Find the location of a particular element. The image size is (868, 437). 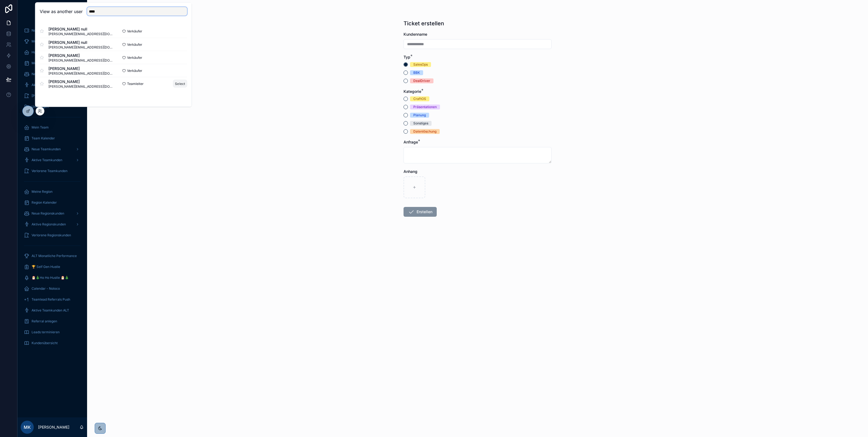

span: Unterlagen is located at coordinates (40, 106).